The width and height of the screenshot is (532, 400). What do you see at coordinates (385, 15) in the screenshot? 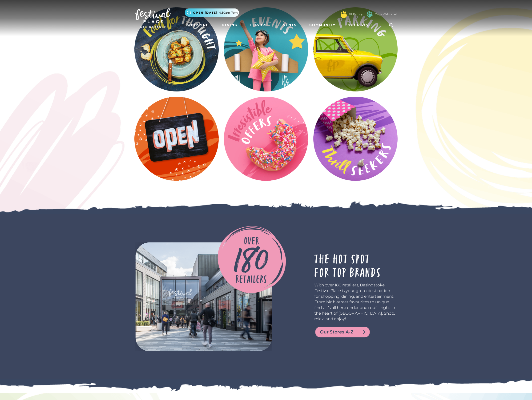
I see `a: Dogs Welcome!` at bounding box center [385, 15].